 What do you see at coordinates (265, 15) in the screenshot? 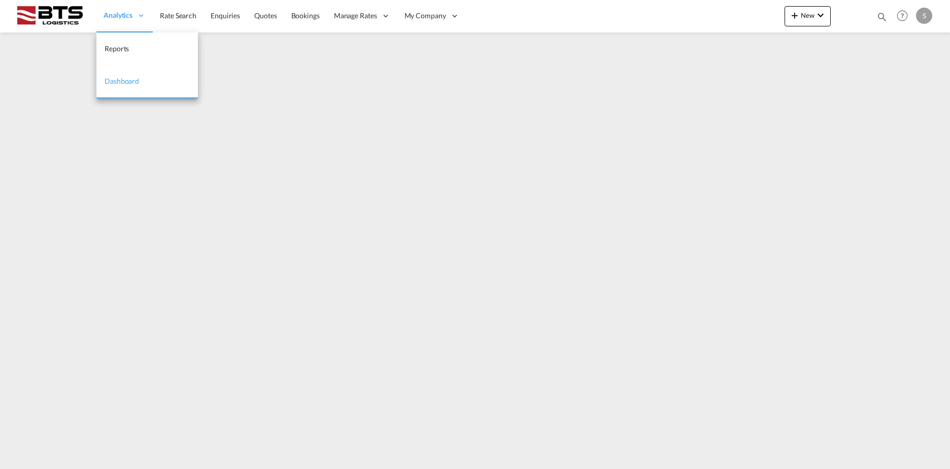
I see `span: Quotes` at bounding box center [265, 15].